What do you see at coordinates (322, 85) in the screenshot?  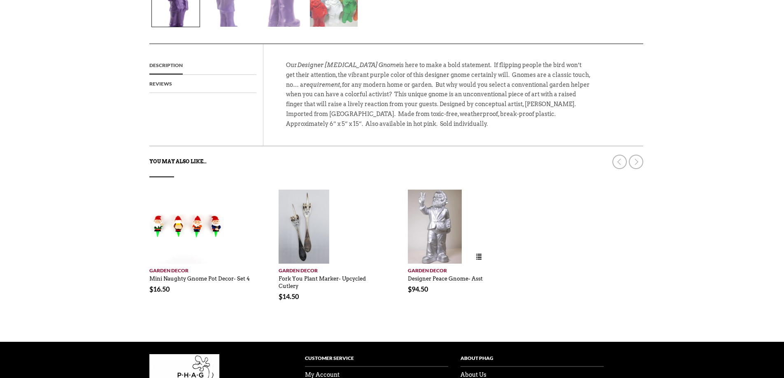 I see `em: requirement` at bounding box center [322, 85].